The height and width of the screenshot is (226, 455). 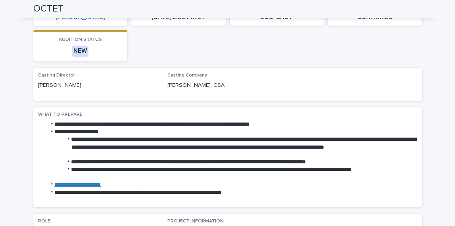 What do you see at coordinates (187, 75) in the screenshot?
I see `span: Casting Company` at bounding box center [187, 75].